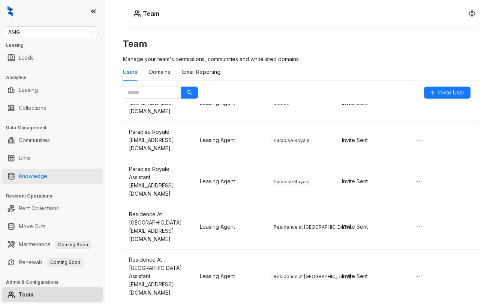 The height and width of the screenshot is (304, 496). What do you see at coordinates (52, 227) in the screenshot?
I see `li: Move Outs` at bounding box center [52, 227].